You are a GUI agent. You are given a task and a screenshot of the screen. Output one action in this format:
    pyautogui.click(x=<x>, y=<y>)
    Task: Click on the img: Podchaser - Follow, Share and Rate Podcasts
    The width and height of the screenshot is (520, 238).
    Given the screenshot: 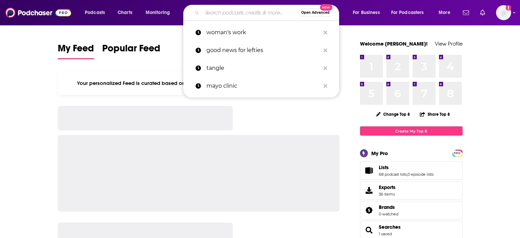 What is the action you would take?
    pyautogui.click(x=38, y=13)
    